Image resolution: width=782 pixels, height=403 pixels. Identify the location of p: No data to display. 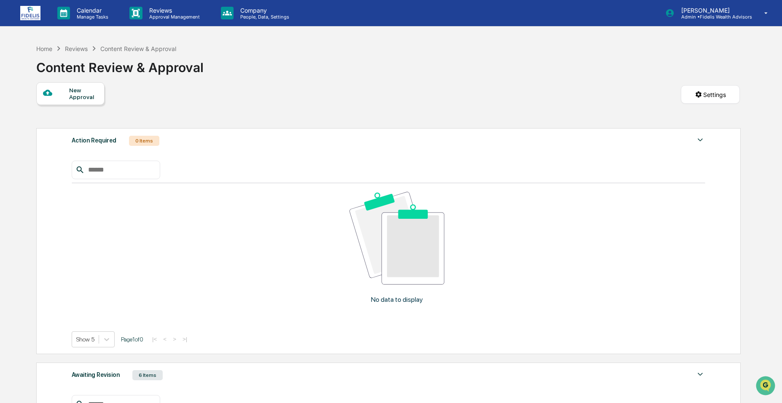
(397, 299).